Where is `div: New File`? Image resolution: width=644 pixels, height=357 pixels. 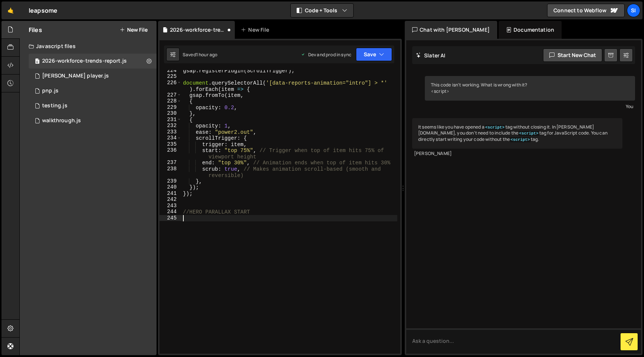
div: New File is located at coordinates (256, 30).